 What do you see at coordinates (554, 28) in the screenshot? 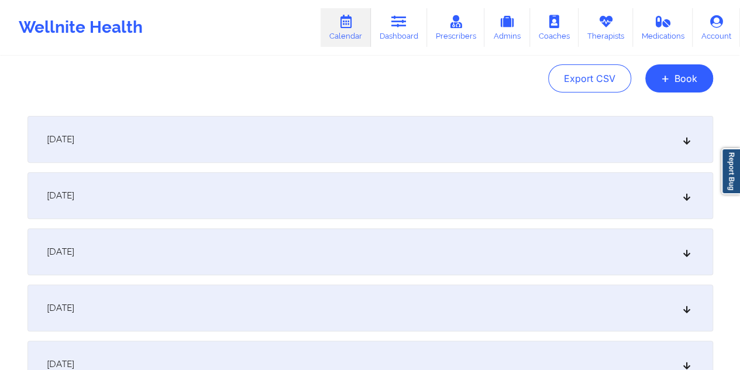
I see `a: Coaches` at bounding box center [554, 28].